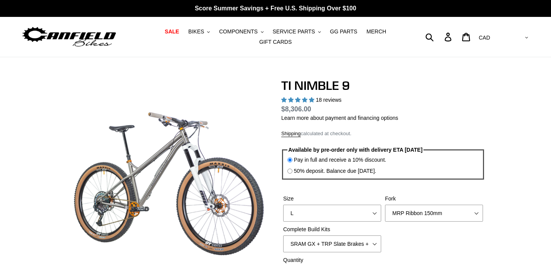  I want to click on input: Search, so click(439, 37).